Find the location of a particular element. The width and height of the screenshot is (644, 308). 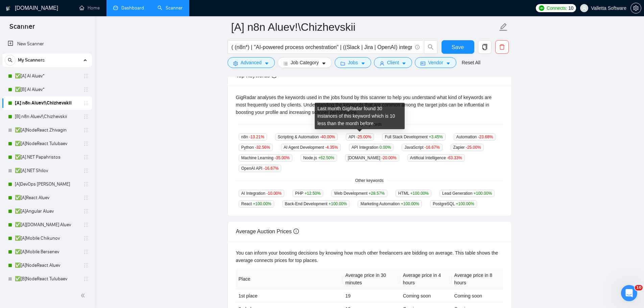

span: -23.68 % is located at coordinates (485, 137).